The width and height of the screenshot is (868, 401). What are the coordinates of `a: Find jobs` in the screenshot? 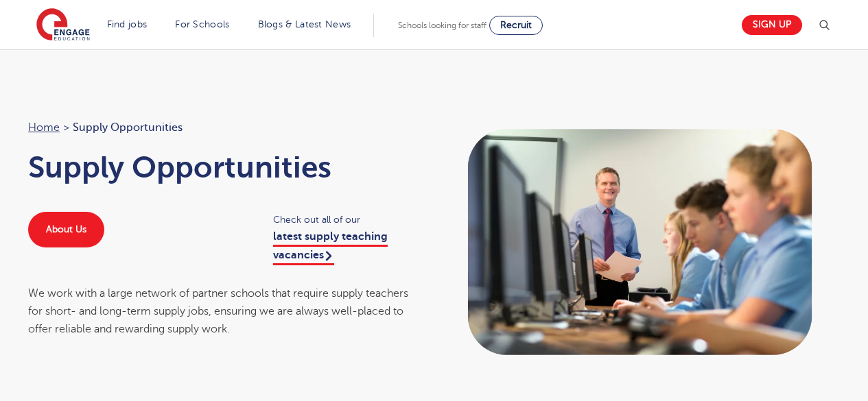 It's located at (127, 24).